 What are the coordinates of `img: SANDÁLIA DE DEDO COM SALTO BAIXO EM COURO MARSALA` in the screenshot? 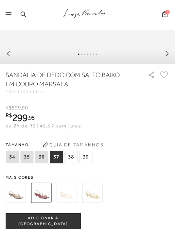 It's located at (41, 193).